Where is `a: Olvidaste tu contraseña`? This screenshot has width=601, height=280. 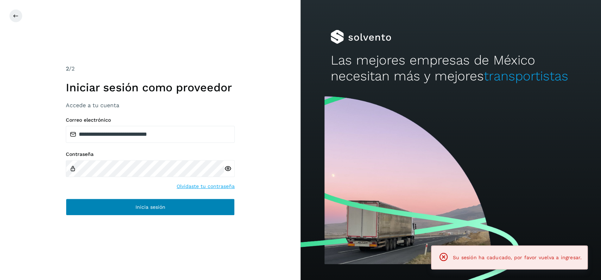
a: Olvidaste tu contraseña is located at coordinates (206, 186).